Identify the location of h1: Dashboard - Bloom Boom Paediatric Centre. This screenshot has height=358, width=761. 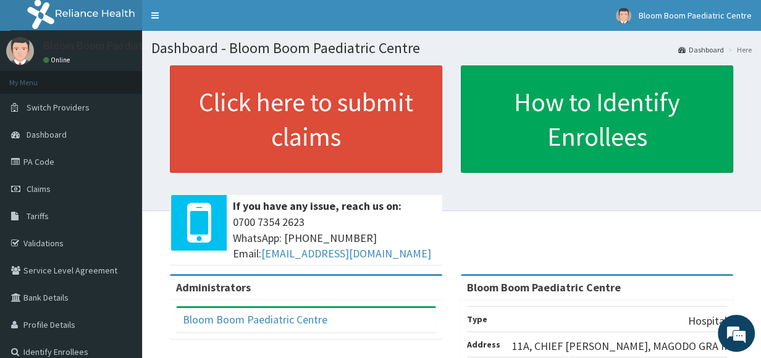
(451, 48).